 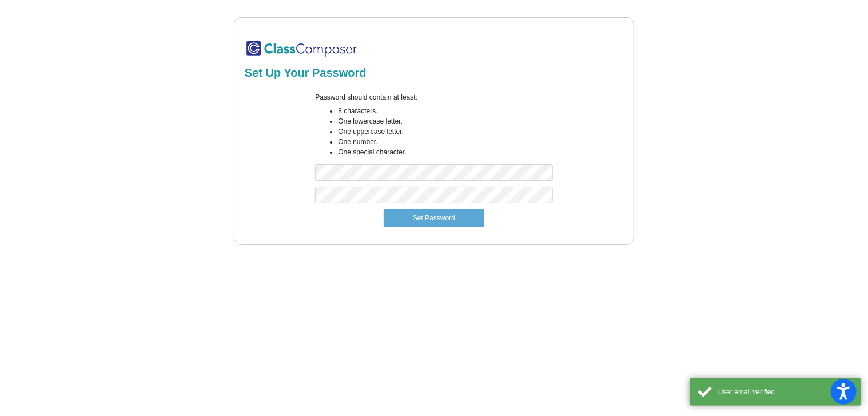 What do you see at coordinates (434, 72) in the screenshot?
I see `h2: Set Up Your Password` at bounding box center [434, 72].